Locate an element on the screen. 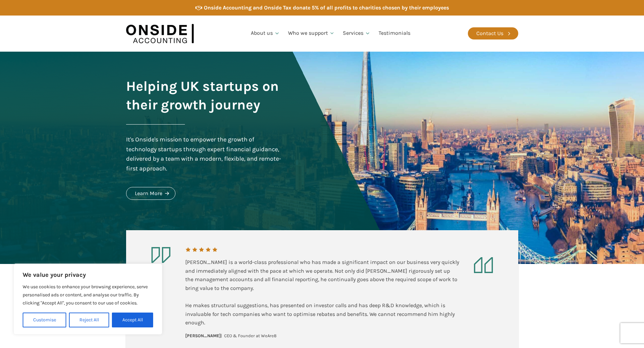 The image size is (644, 348). a: Contact Us is located at coordinates (493, 34).